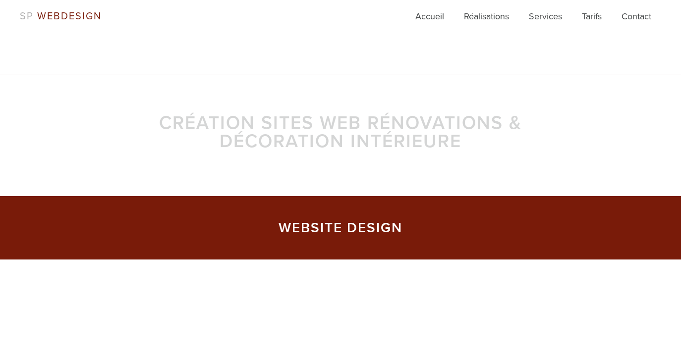 This screenshot has height=360, width=681. Describe the element at coordinates (69, 16) in the screenshot. I see `span: WEBDESIGN` at that location.